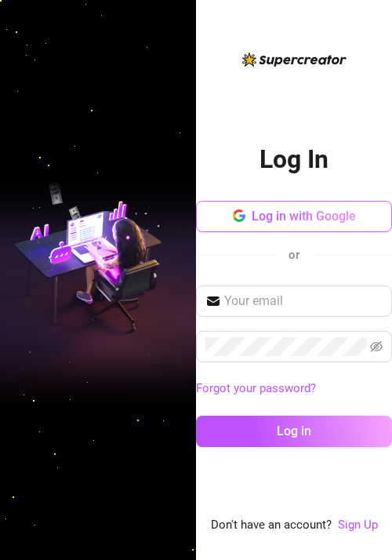  Describe the element at coordinates (294, 431) in the screenshot. I see `span: Log in` at that location.